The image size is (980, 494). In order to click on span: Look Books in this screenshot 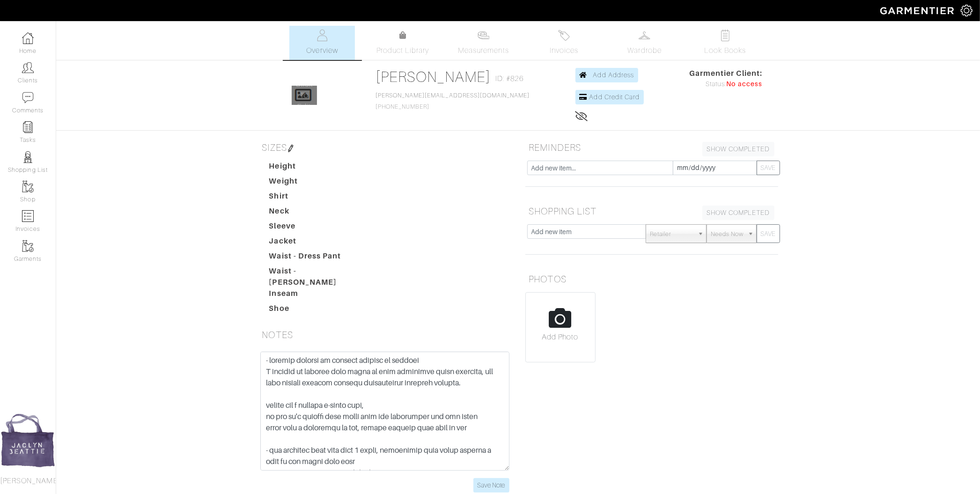, I will do `click(726, 51)`.